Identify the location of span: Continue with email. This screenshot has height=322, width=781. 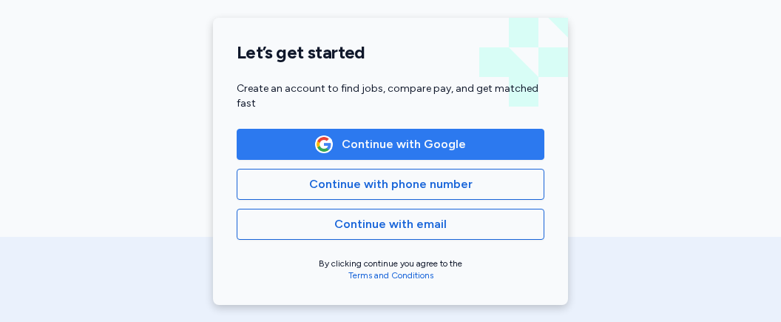
(390, 224).